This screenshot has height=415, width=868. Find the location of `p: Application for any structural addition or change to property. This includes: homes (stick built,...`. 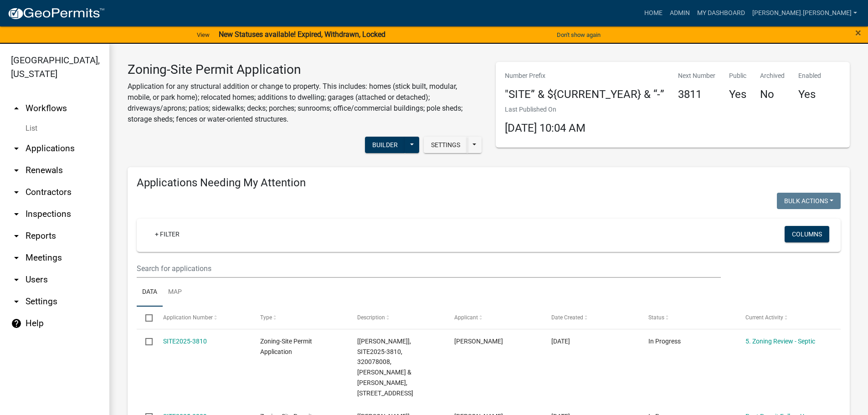

p: Application for any structural addition or change to property. This includes: homes (stick built,... is located at coordinates (305, 103).